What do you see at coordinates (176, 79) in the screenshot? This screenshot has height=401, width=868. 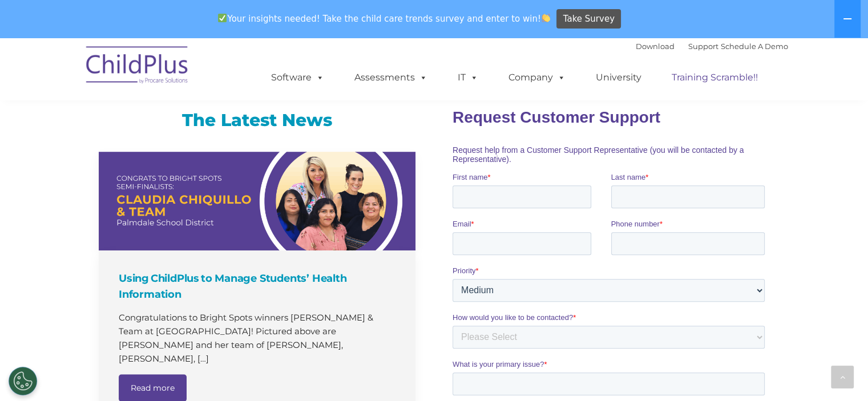 I see `span: Last name` at bounding box center [176, 79].